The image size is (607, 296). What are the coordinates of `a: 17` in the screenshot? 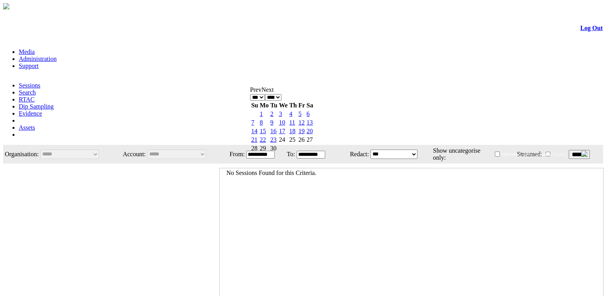 It's located at (282, 131).